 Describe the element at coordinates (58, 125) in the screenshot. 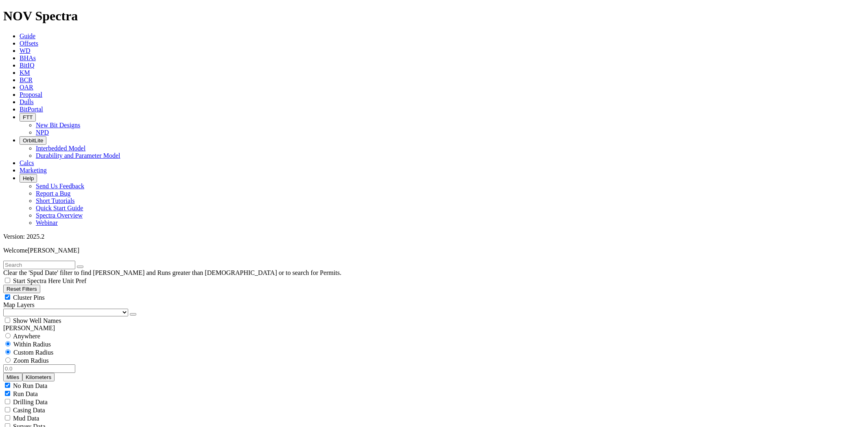

I see `a: New Bit Designs` at that location.